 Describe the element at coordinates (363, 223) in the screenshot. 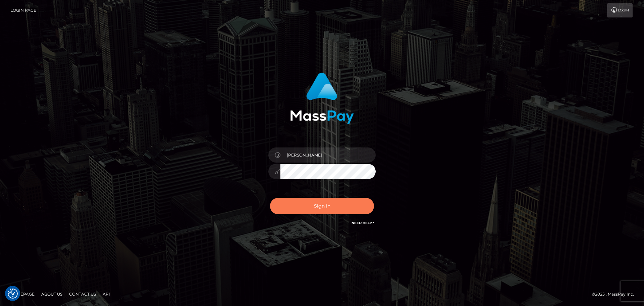

I see `a: Need Help?` at that location.